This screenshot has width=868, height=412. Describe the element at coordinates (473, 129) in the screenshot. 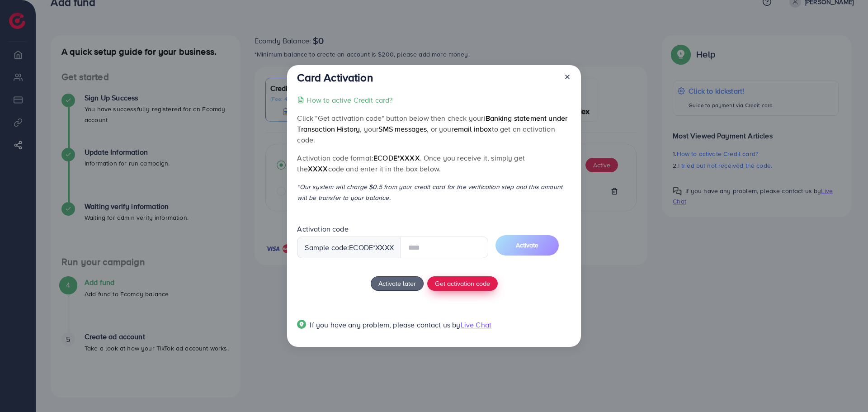

I see `span: email inbox` at that location.